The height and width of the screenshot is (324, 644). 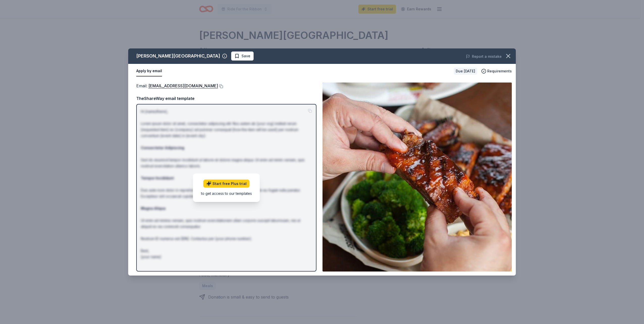 What do you see at coordinates (246, 56) in the screenshot?
I see `span: Save` at bounding box center [246, 56].